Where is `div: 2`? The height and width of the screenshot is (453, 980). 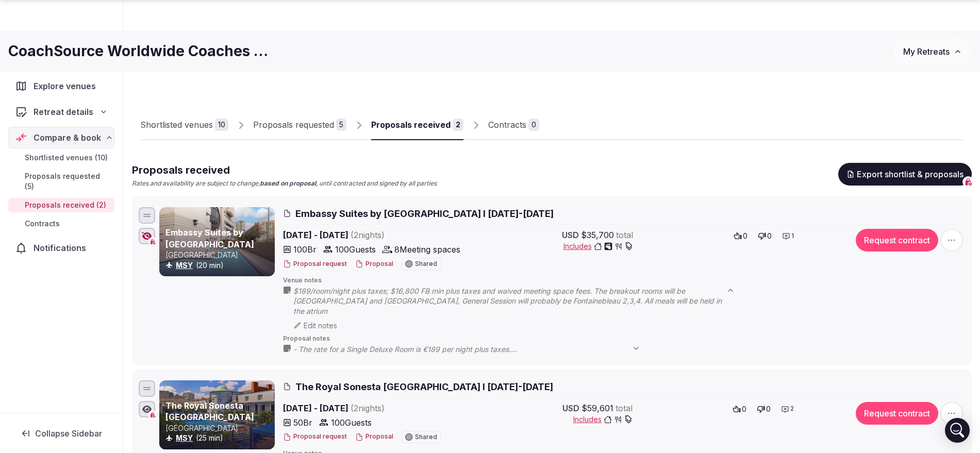
div: 2 is located at coordinates (458, 124).